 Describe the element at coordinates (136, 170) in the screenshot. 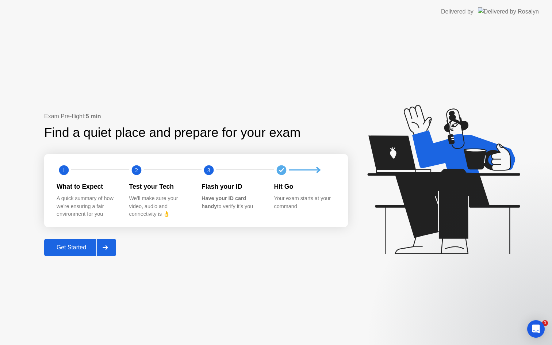

I see `text: 2` at that location.